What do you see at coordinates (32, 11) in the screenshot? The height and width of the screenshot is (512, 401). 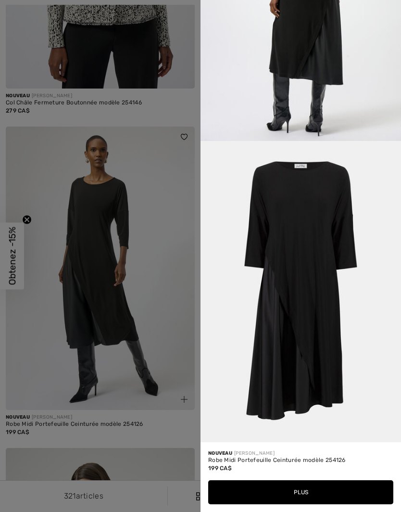 I see `span: Aide` at bounding box center [32, 11].